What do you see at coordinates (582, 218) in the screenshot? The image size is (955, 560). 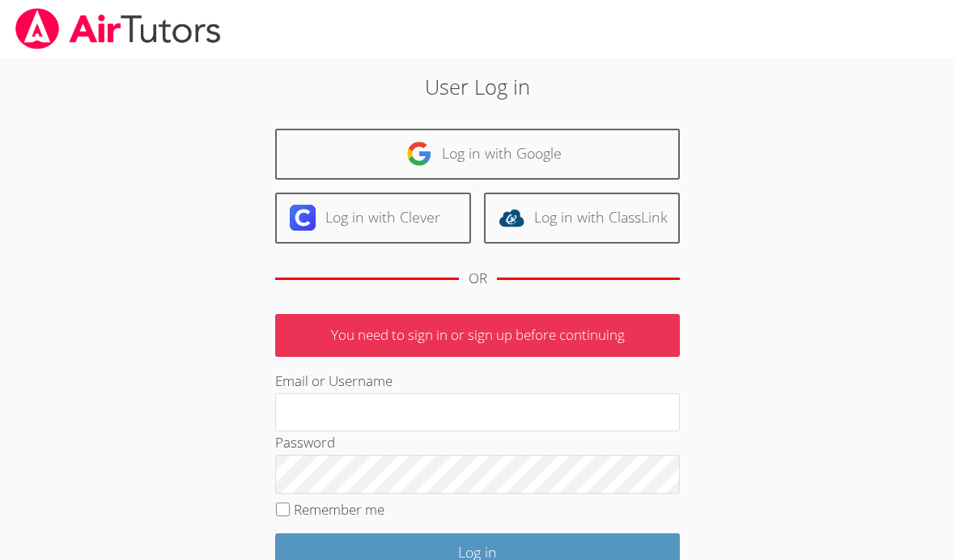 I see `a: Log in with ClassLink` at bounding box center [582, 218].